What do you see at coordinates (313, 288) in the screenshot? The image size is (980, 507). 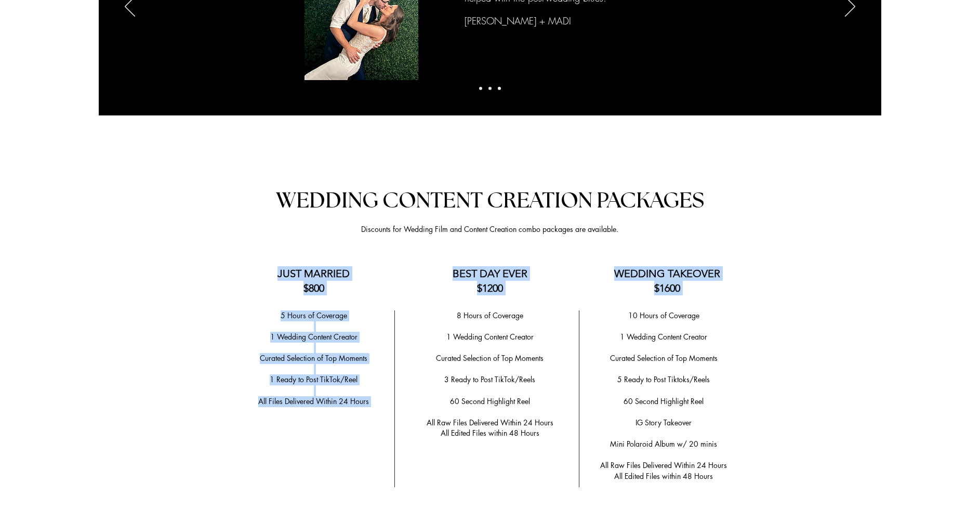 I see `span: $800` at bounding box center [313, 288].